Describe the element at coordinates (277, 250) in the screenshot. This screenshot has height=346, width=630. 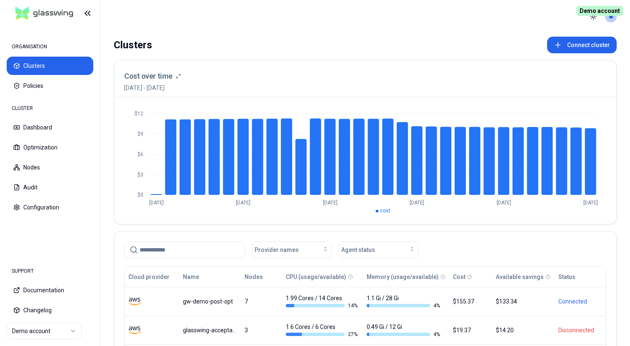
I see `span: Provider names` at that location.